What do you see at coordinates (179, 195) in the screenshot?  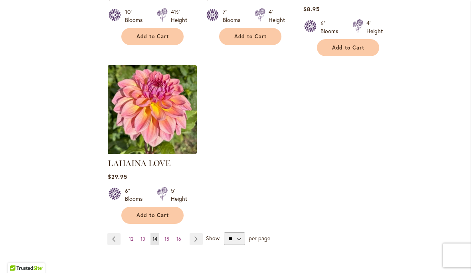 I see `div: 5' Height` at bounding box center [179, 195].